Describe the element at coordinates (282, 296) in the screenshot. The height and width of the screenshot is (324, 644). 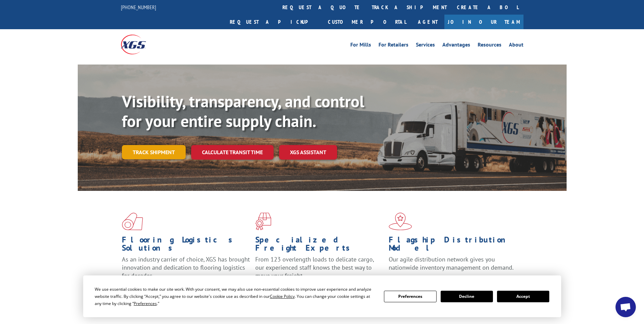
I see `span: Cookie Policy` at that location.